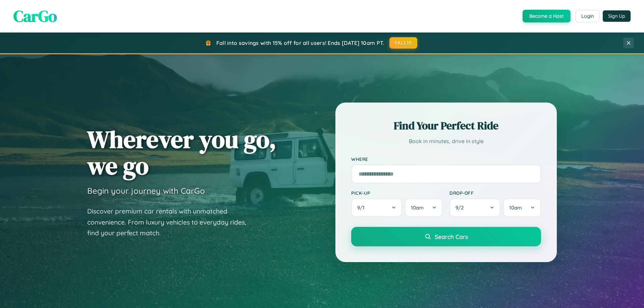 The height and width of the screenshot is (308, 644). Describe the element at coordinates (171, 222) in the screenshot. I see `p: Discover premium car rentals with unmatched convenience. From luxury vehicles to everyday rides, ...` at that location.